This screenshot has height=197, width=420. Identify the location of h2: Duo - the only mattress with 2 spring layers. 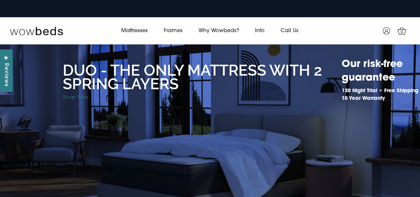
(200, 77).